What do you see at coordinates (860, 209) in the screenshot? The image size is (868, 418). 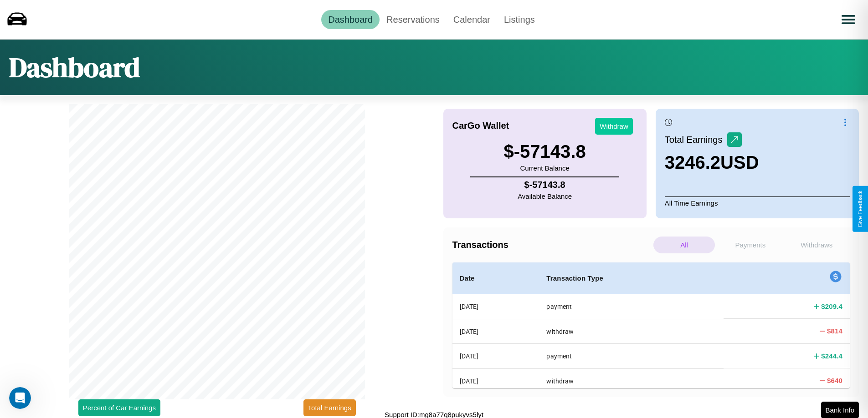 I see `div: Give Feedback` at bounding box center [860, 209].